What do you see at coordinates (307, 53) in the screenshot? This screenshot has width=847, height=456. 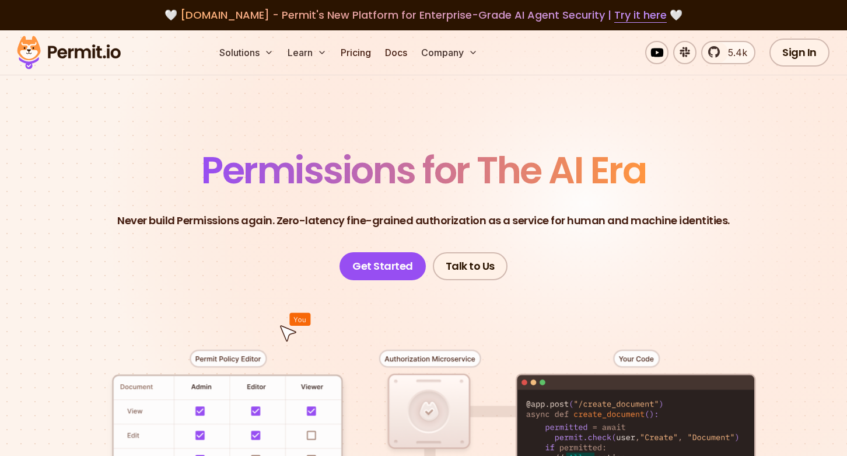 I see `button: Learn` at bounding box center [307, 53].